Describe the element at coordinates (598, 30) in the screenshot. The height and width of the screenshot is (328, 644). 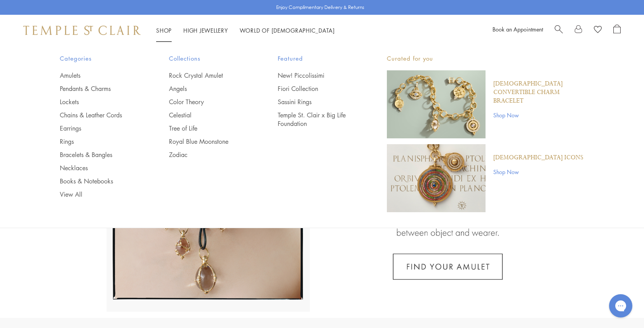
I see `a: View Wishlist` at that location.